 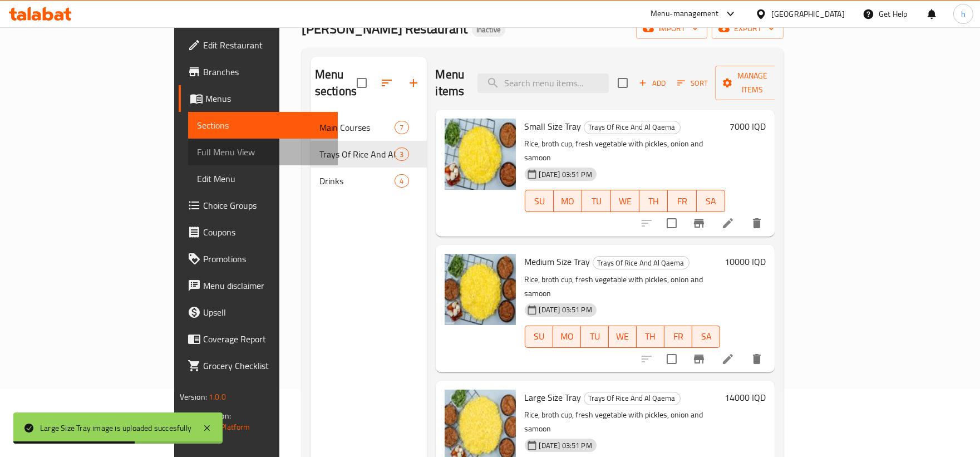 I want to click on a: Menus, so click(x=258, y=98).